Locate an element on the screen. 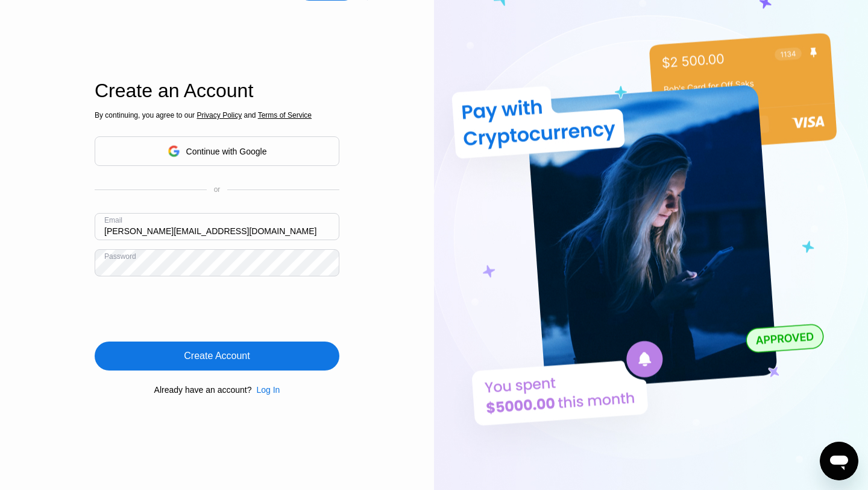  div: Already have an account? is located at coordinates (203, 389).